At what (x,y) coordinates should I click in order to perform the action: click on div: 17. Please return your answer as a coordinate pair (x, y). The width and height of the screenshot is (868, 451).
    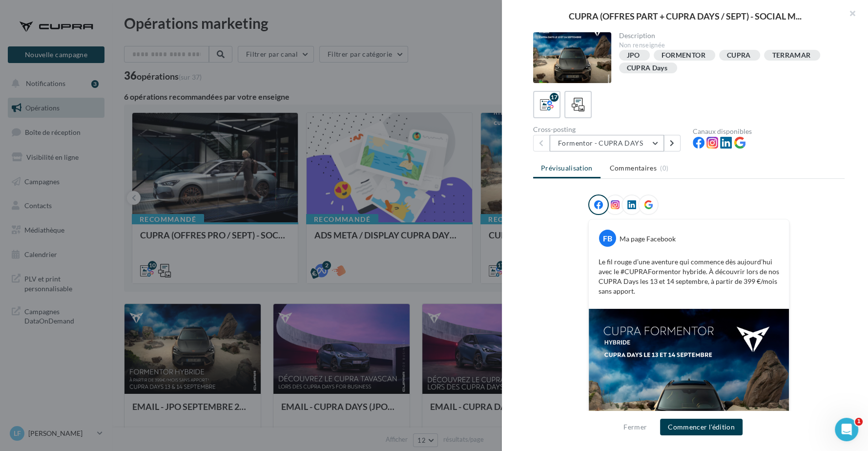
    Looking at the image, I should click on (554, 97).